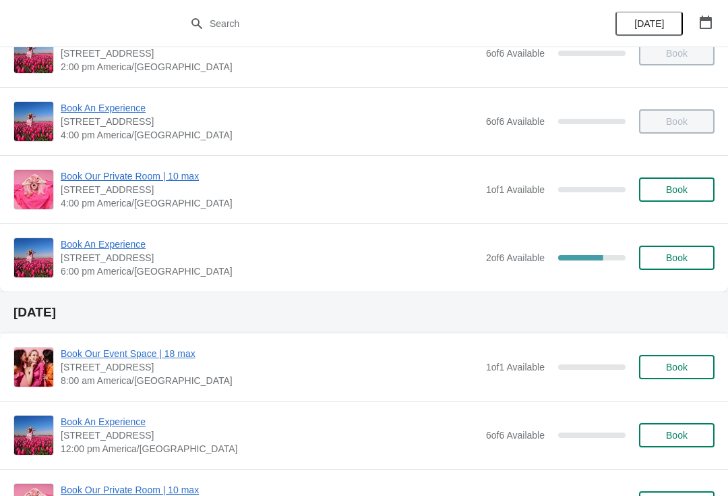 This screenshot has width=728, height=496. I want to click on img: Book Our Private Room | 10 max | 1815 N. Milwaukee Ave., Chicago, IL 60647 | 4:00 pm America/Chicago, so click(34, 190).